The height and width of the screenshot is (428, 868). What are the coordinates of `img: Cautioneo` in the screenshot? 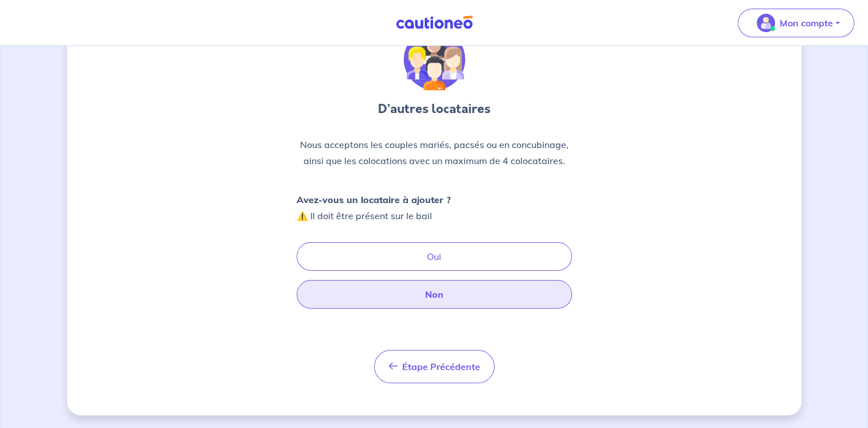 It's located at (434, 22).